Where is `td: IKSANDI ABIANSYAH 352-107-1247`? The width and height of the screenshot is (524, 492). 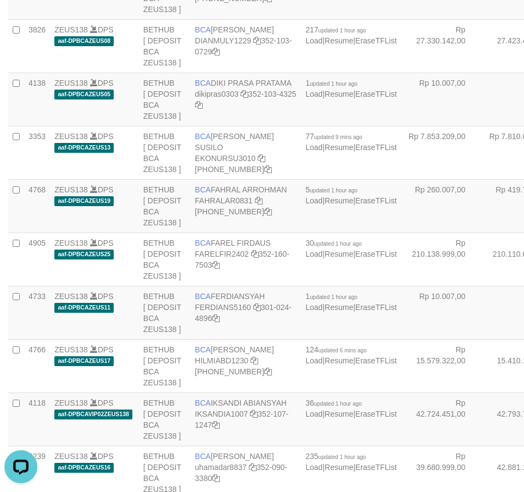 td: IKSANDI ABIANSYAH 352-107-1247 is located at coordinates (246, 419).